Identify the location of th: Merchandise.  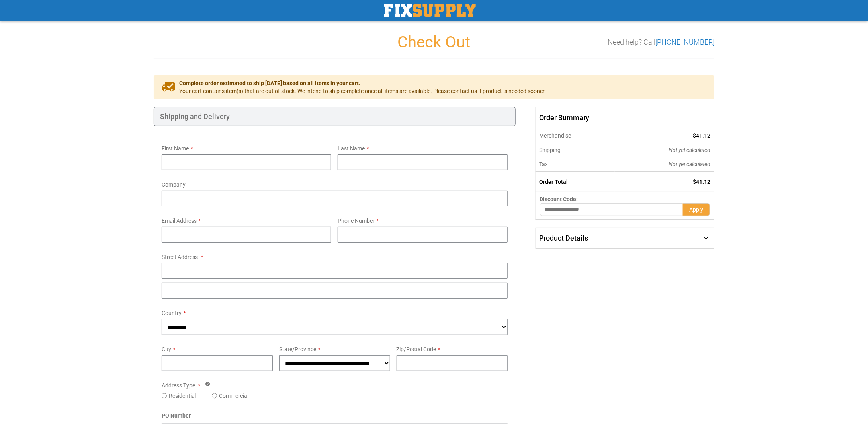
(575, 136).